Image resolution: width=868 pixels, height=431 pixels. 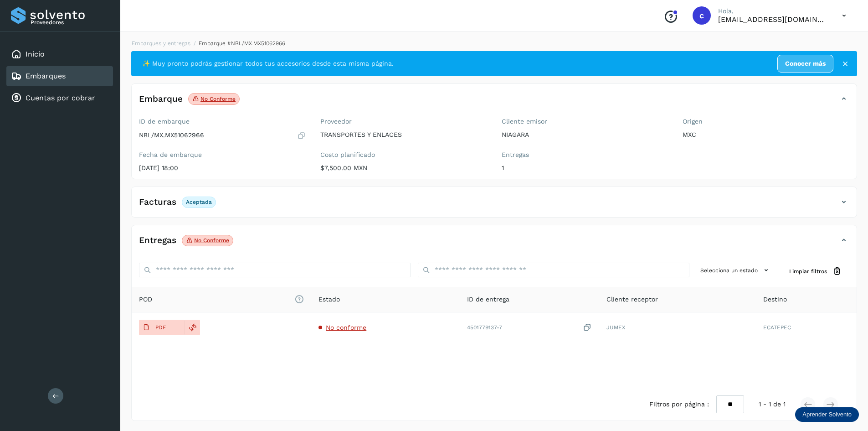 I want to click on nav: breadcrumb, so click(x=493, y=43).